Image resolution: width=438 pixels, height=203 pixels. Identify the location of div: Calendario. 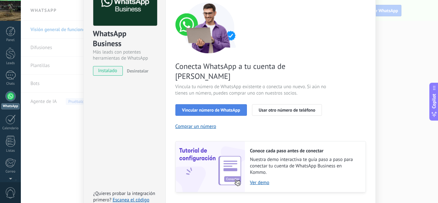
(11, 128).